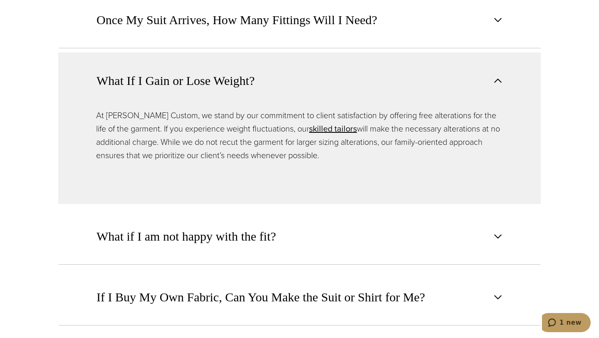 The height and width of the screenshot is (338, 599). I want to click on a: skilled tailors, so click(333, 129).